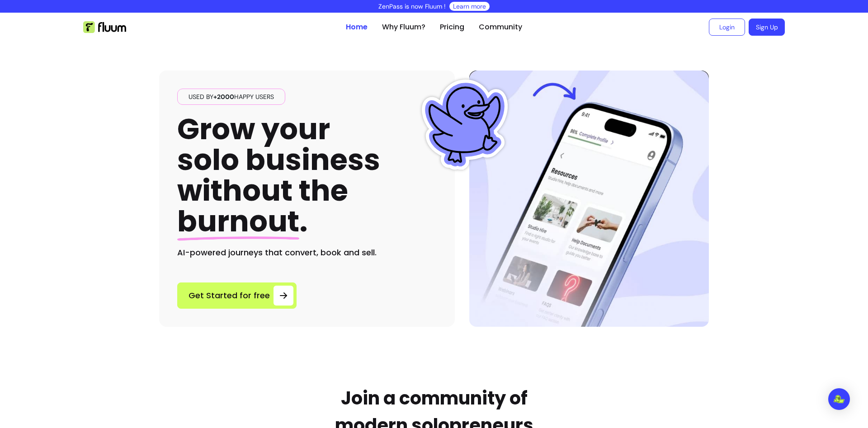  What do you see at coordinates (452, 27) in the screenshot?
I see `a: Pricing` at bounding box center [452, 27].